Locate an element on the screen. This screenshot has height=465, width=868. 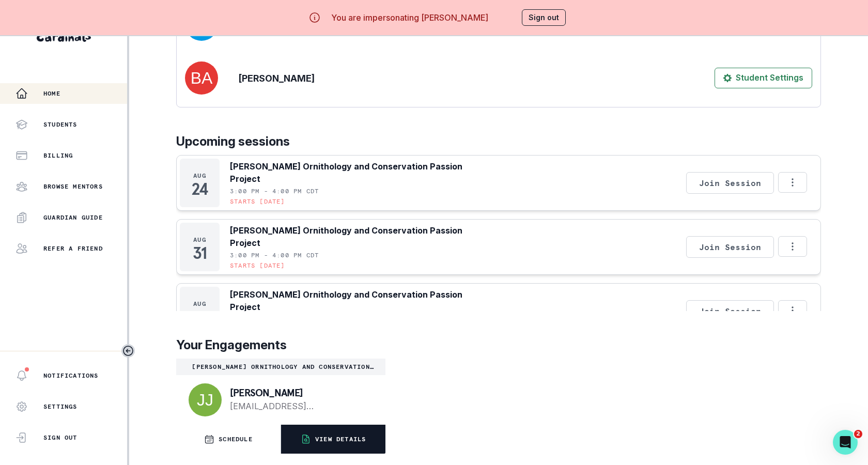
button: SCHEDULE is located at coordinates (229, 439).